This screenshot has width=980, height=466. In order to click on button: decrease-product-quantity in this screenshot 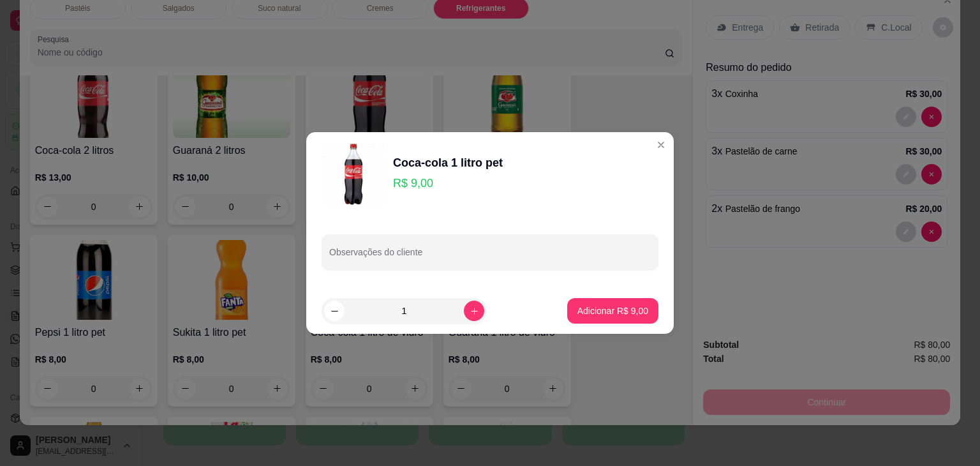, I will do `click(334, 310)`.